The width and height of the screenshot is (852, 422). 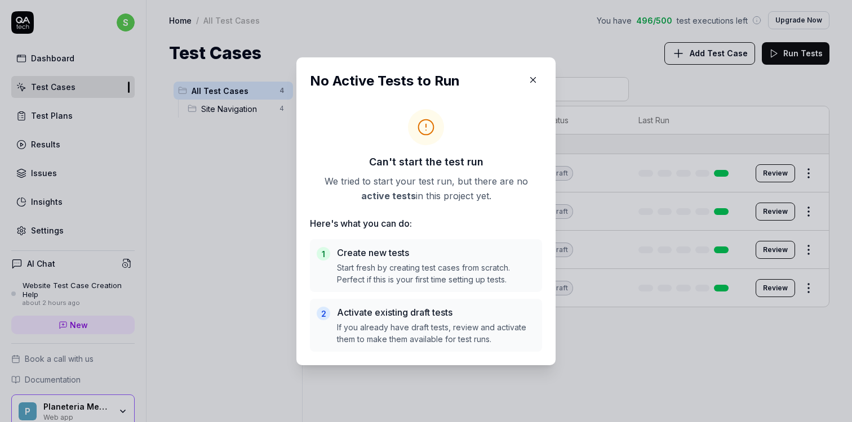 What do you see at coordinates (426, 81) in the screenshot?
I see `h2: No Active Tests to Run` at bounding box center [426, 81].